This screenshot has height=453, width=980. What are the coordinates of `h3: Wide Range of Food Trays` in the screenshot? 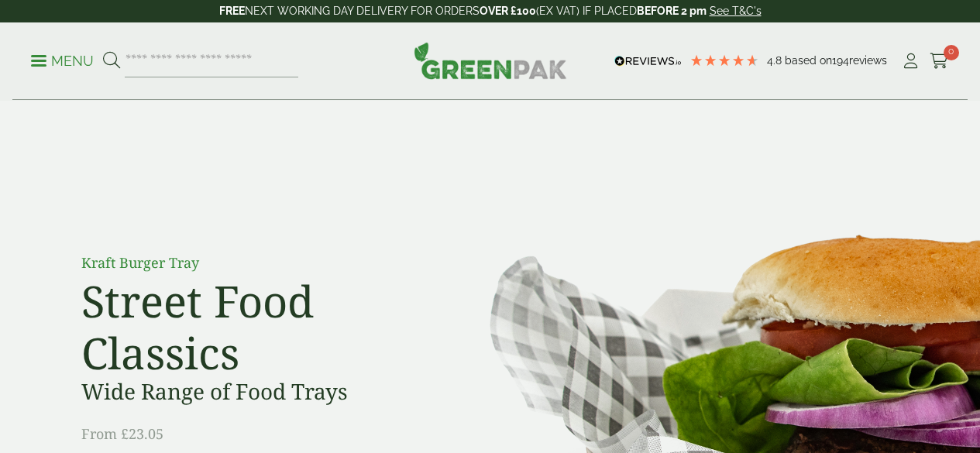 It's located at (255, 391).